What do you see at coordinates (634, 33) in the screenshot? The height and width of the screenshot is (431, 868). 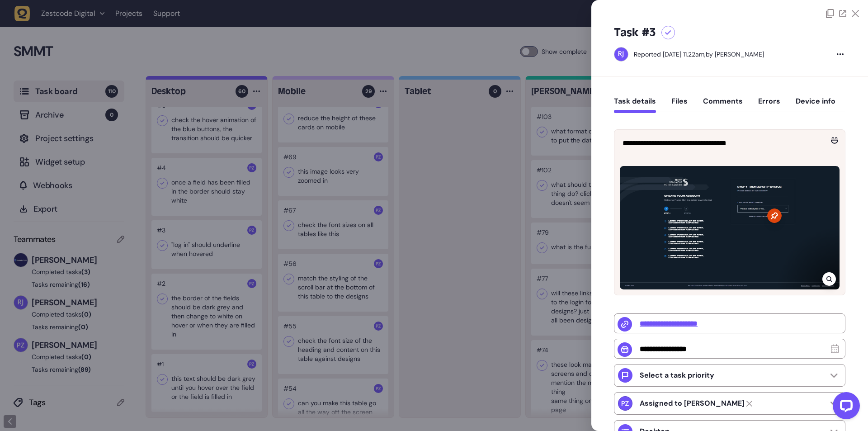 I see `h5: Task #3` at bounding box center [634, 33].